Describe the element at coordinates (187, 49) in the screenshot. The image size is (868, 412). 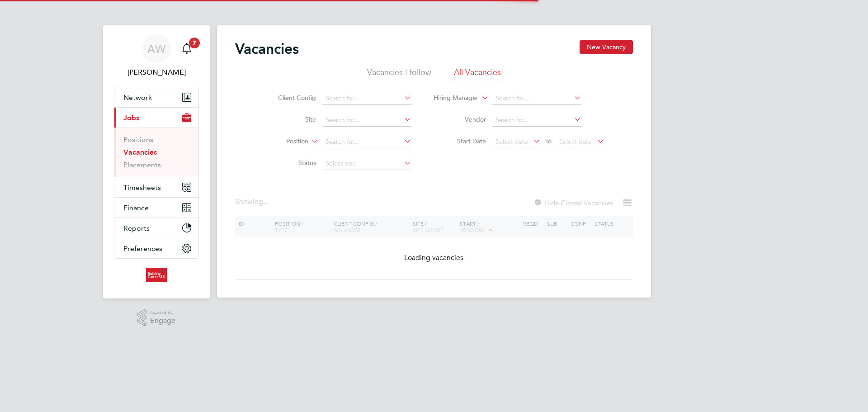
I see `a: 7` at that location.